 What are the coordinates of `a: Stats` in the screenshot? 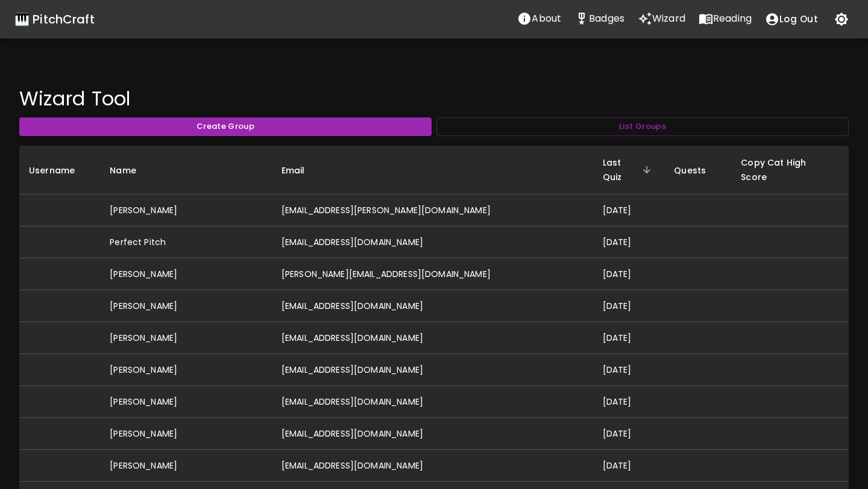 It's located at (599, 19).